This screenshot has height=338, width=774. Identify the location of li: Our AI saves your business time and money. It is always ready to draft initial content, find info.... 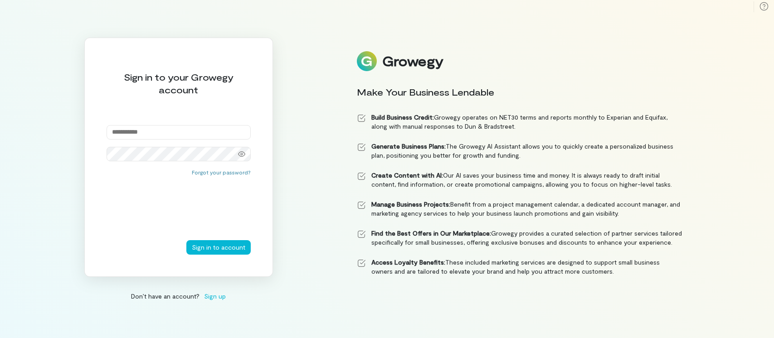
(519, 180).